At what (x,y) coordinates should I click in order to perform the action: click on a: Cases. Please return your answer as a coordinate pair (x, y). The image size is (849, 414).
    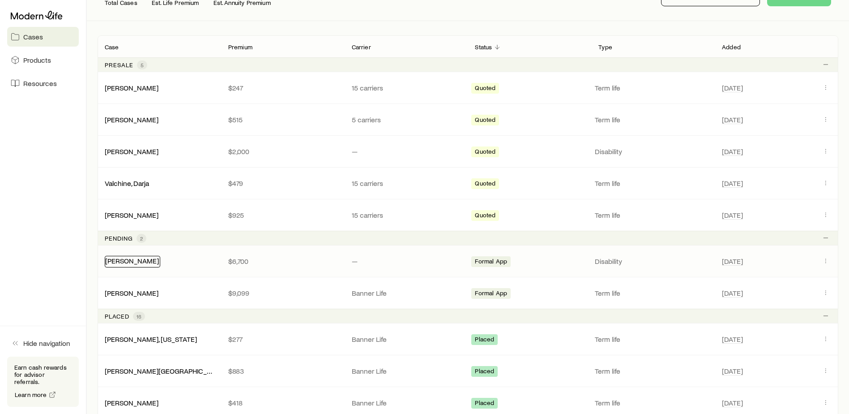
    Looking at the image, I should click on (43, 37).